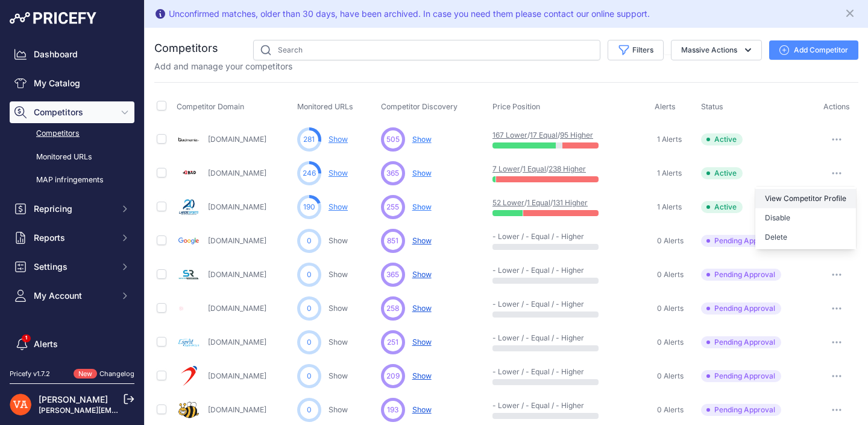  What do you see at coordinates (72, 344) in the screenshot?
I see `a: Alerts` at bounding box center [72, 344].